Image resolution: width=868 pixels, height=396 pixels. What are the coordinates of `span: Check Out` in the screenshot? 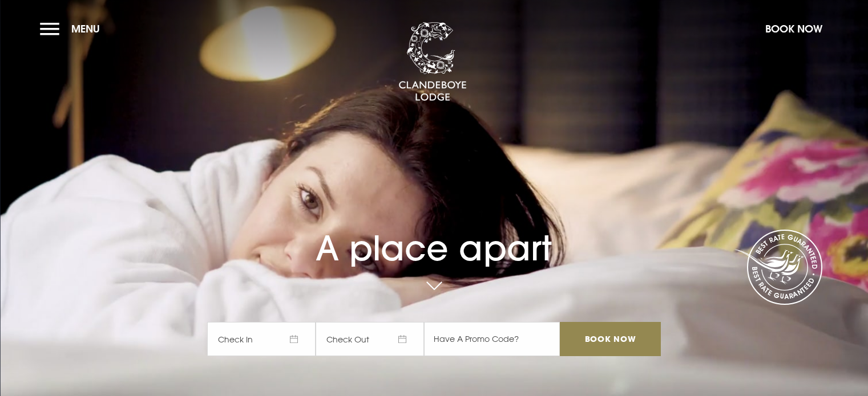 It's located at (370, 339).